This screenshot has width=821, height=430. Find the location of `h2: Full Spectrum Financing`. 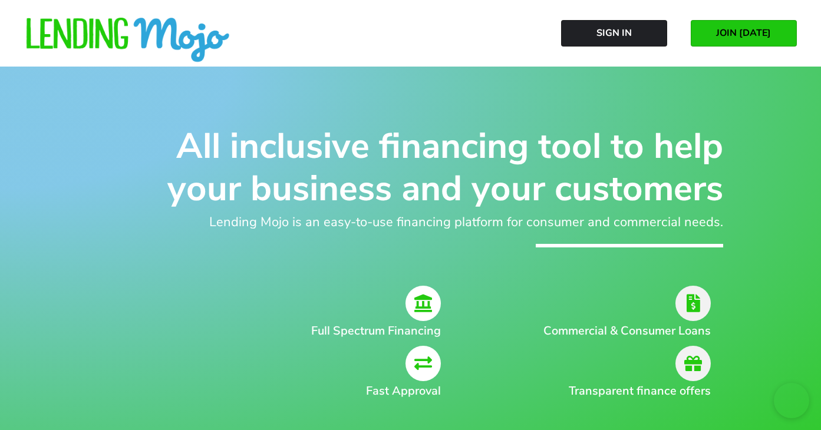

h2: Full Spectrum Financing is located at coordinates (297, 331).